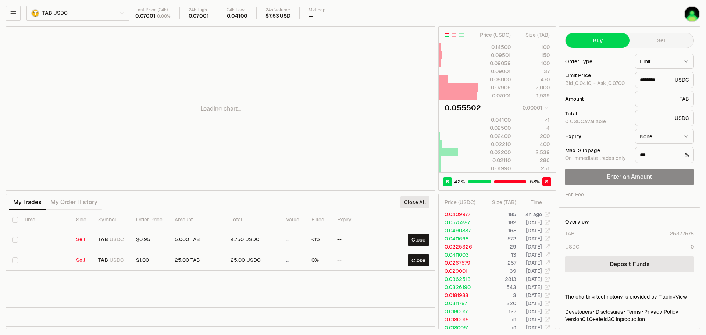 Image resolution: width=706 pixels, height=335 pixels. I want to click on button: My Trades, so click(27, 202).